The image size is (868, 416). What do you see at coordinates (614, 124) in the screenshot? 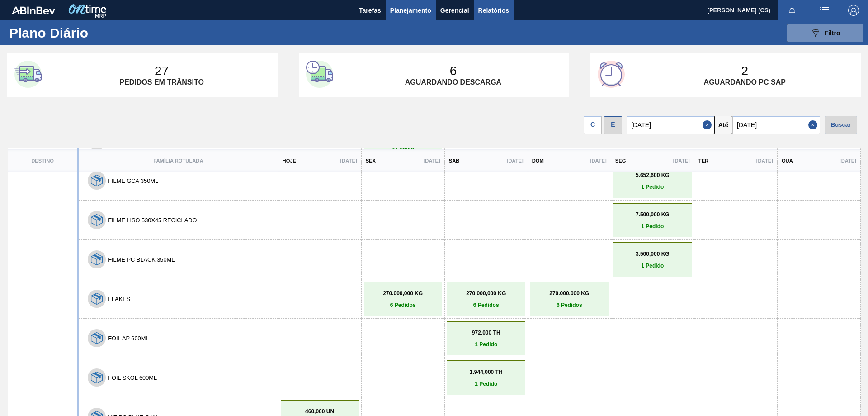
I see `div: Visão Data de Entrega` at bounding box center [614, 124].